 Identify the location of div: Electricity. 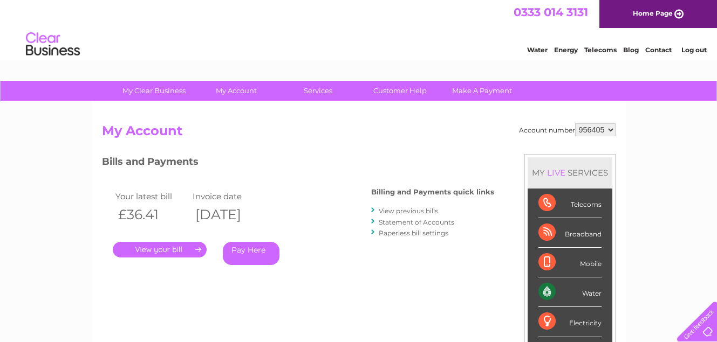
(569, 322).